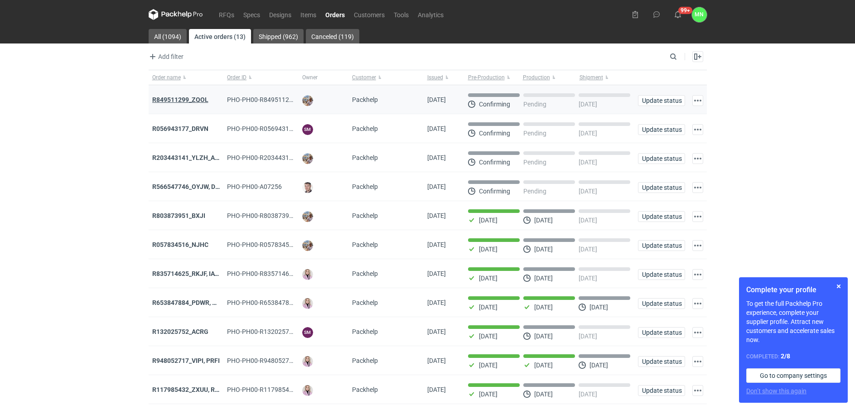 This screenshot has height=410, width=855. Describe the element at coordinates (205, 274) in the screenshot. I see `a: R835714625_RKJF, IAVU, SFPF, TXLA` at that location.